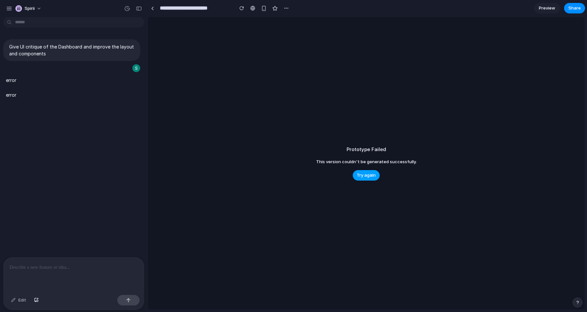 This screenshot has width=587, height=312. I want to click on span: Share, so click(574, 8).